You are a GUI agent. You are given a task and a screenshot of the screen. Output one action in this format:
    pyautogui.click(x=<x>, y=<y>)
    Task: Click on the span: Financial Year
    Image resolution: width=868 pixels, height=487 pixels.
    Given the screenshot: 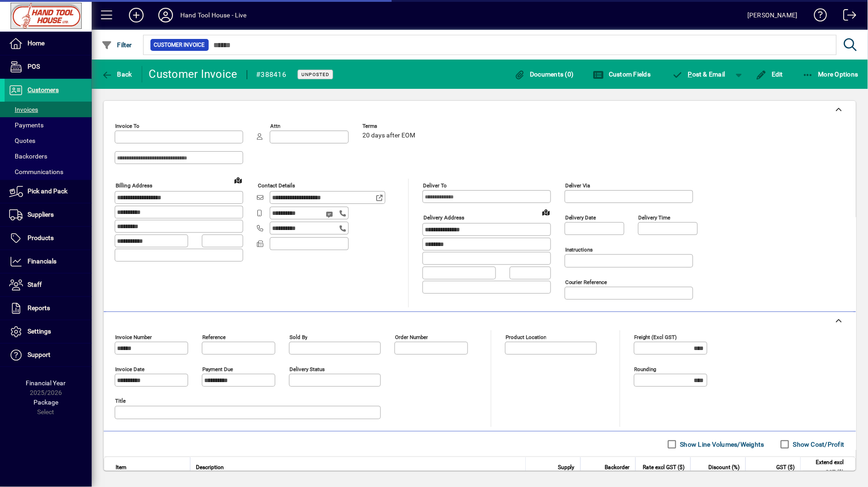 What is the action you would take?
    pyautogui.click(x=46, y=384)
    